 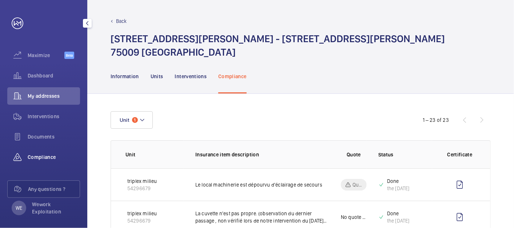 I want to click on p: Compliance, so click(x=233, y=76).